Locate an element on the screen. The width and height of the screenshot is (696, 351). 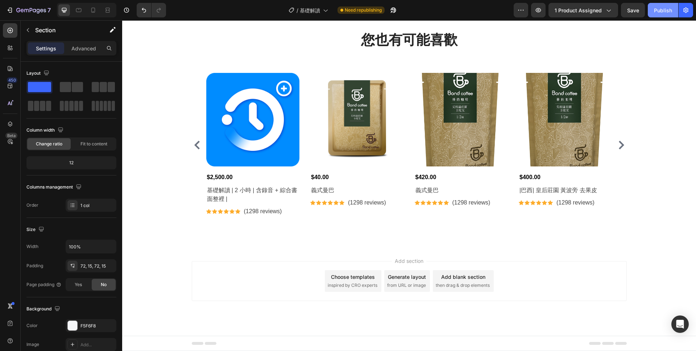
p: Section is located at coordinates (65, 30).